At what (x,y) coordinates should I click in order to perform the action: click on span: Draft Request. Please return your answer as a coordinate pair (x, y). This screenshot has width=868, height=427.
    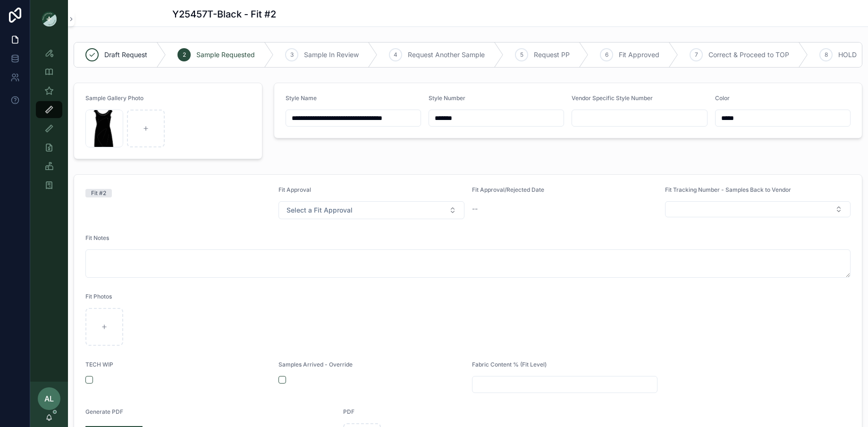
    Looking at the image, I should click on (125, 55).